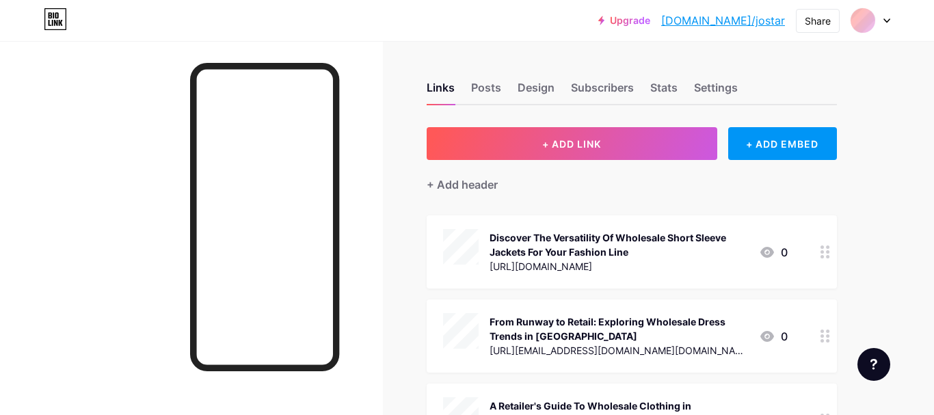 The image size is (934, 415). I want to click on div: Posts, so click(486, 92).